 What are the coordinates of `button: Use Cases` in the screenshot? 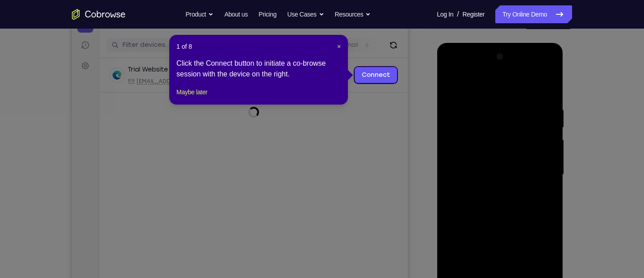 It's located at (306, 14).